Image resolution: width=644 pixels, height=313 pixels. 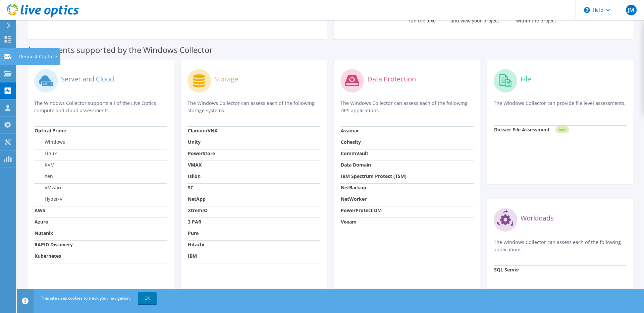 I want to click on p: The Windows Collector can assess each of the following applications., so click(x=560, y=246).